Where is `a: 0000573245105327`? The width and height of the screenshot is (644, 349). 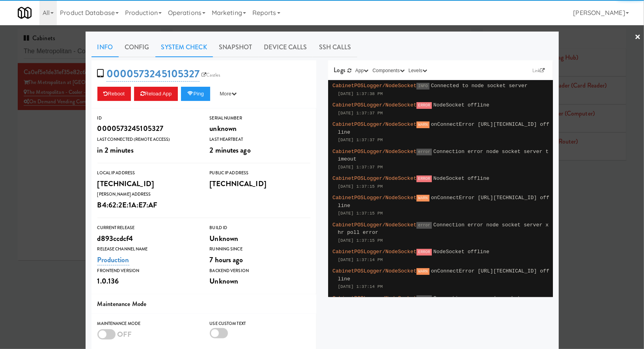 a: 0000573245105327 is located at coordinates (153, 74).